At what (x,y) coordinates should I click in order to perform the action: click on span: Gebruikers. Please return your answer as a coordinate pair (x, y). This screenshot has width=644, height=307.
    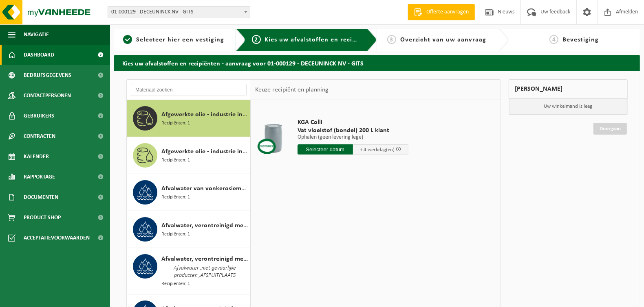
    Looking at the image, I should click on (39, 116).